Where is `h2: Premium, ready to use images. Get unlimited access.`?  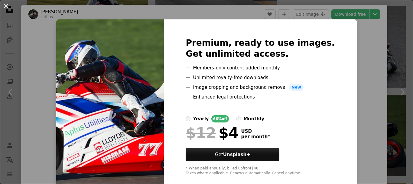
h2: Premium, ready to use images. Get unlimited access. is located at coordinates (260, 48).